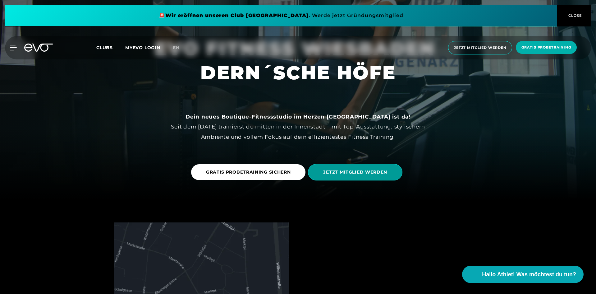 The height and width of the screenshot is (294, 596). What do you see at coordinates (480, 48) in the screenshot?
I see `a: Jetzt Mitglied werden` at bounding box center [480, 48].